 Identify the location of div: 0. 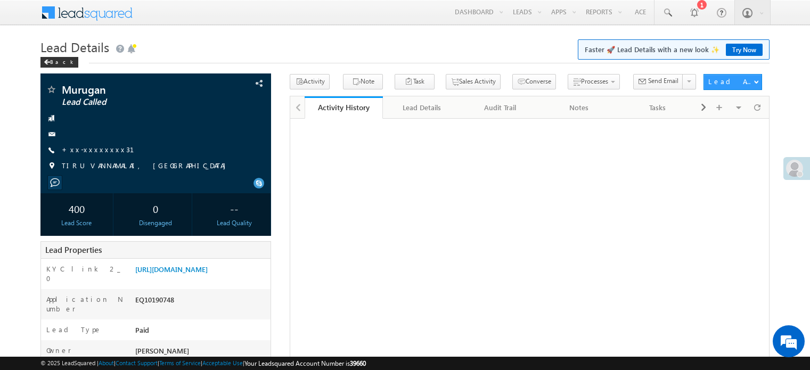
(156, 208).